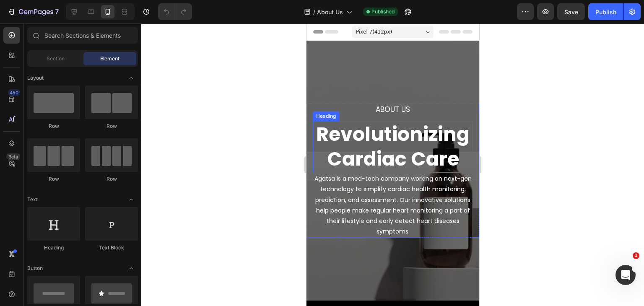  What do you see at coordinates (35, 268) in the screenshot?
I see `span: Button` at bounding box center [35, 268].